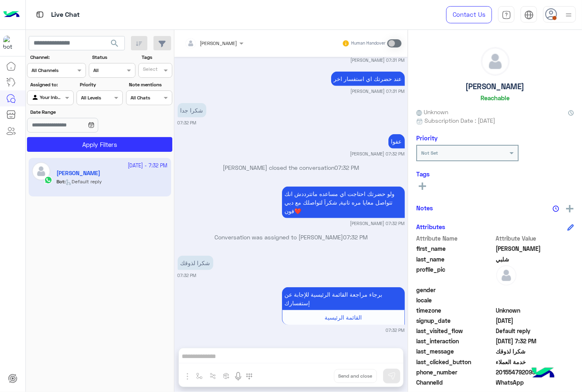 This screenshot has height=392, width=582. I want to click on span: last_interaction, so click(456, 341).